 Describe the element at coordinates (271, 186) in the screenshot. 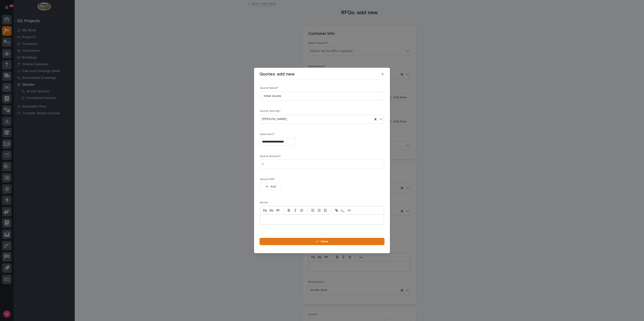

I see `button: Add` at that location.